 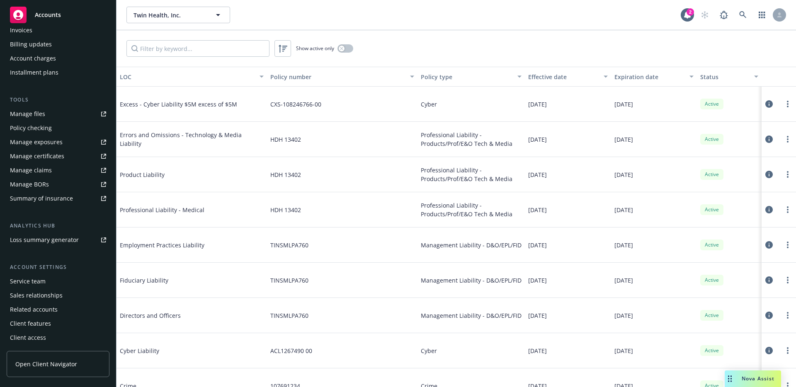 I want to click on span: CXS-108246766-00, so click(x=296, y=104).